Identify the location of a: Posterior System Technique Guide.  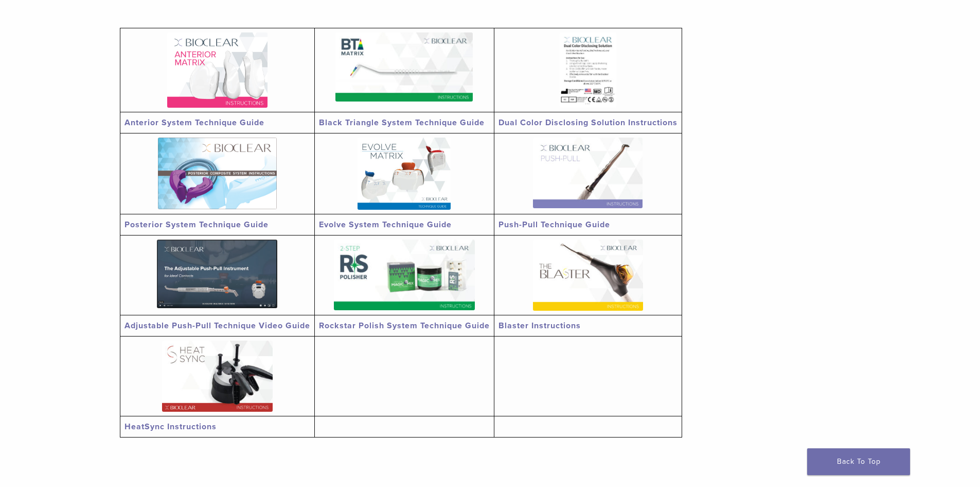
(197, 224).